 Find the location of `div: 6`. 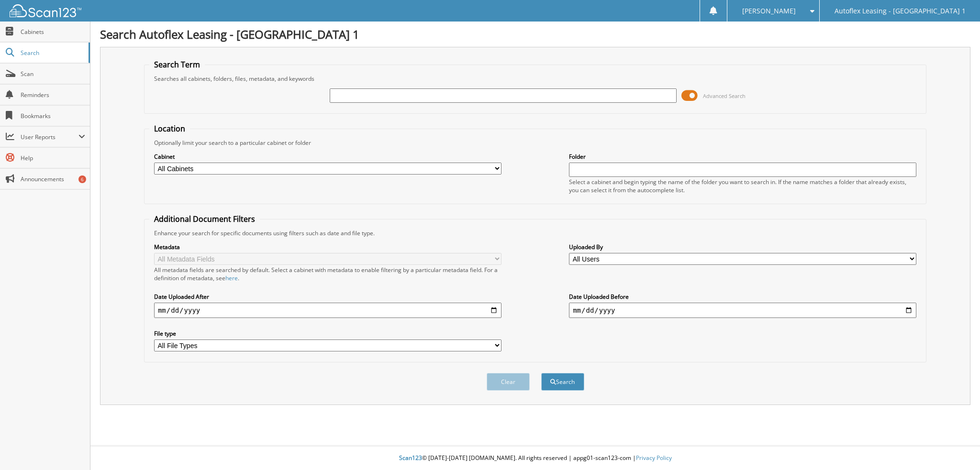

div: 6 is located at coordinates (82, 179).